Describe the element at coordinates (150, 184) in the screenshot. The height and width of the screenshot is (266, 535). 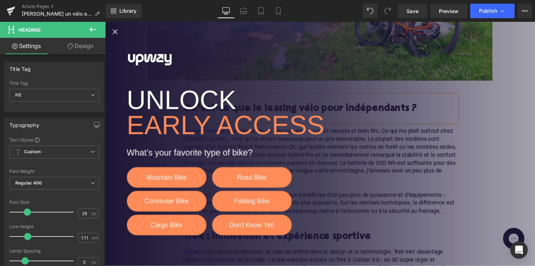
I see `button: Folding Bike` at that location.